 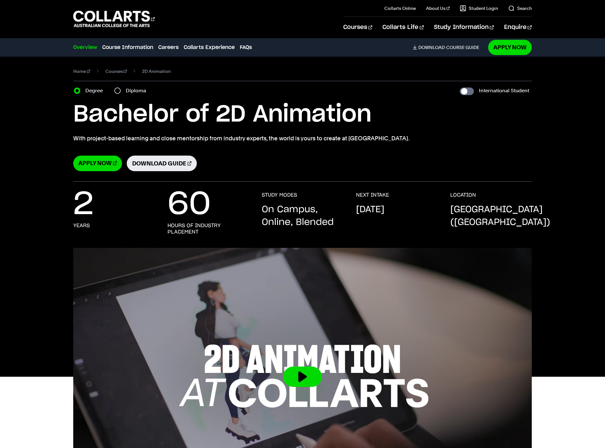 I want to click on h3: LOCATION, so click(x=463, y=195).